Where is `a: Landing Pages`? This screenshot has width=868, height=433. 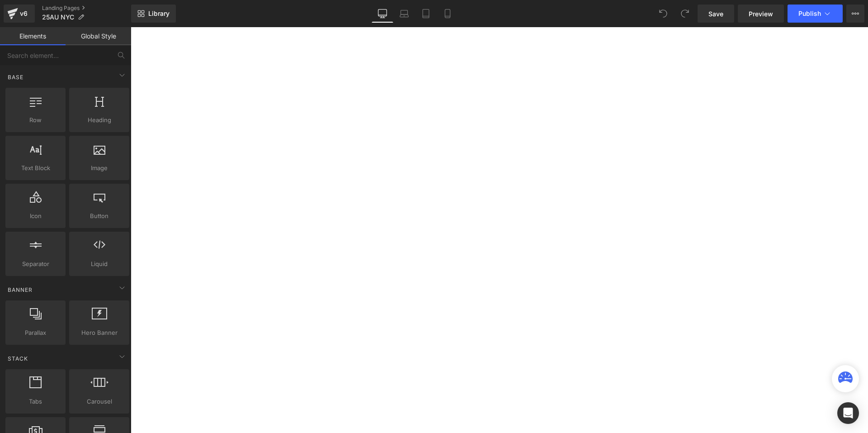
a: Landing Pages is located at coordinates (86, 8).